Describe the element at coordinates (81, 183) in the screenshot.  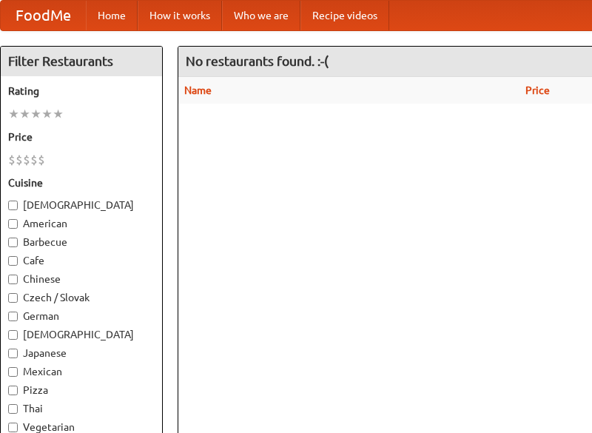
I see `h5: Cuisine` at that location.